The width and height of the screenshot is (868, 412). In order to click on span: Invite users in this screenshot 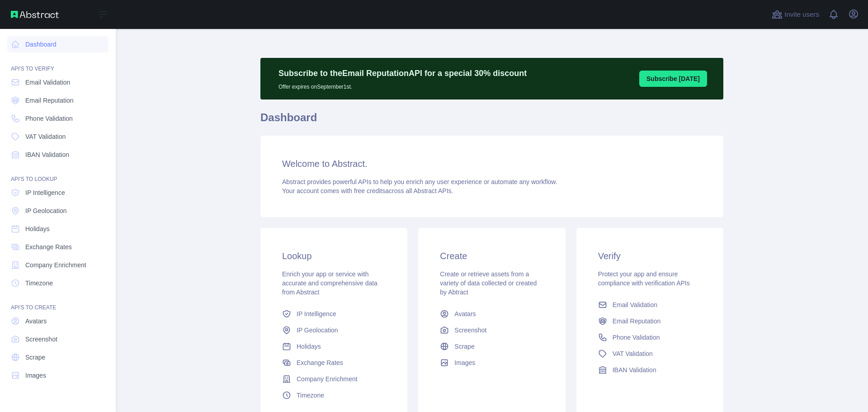, I will do `click(802, 14)`.